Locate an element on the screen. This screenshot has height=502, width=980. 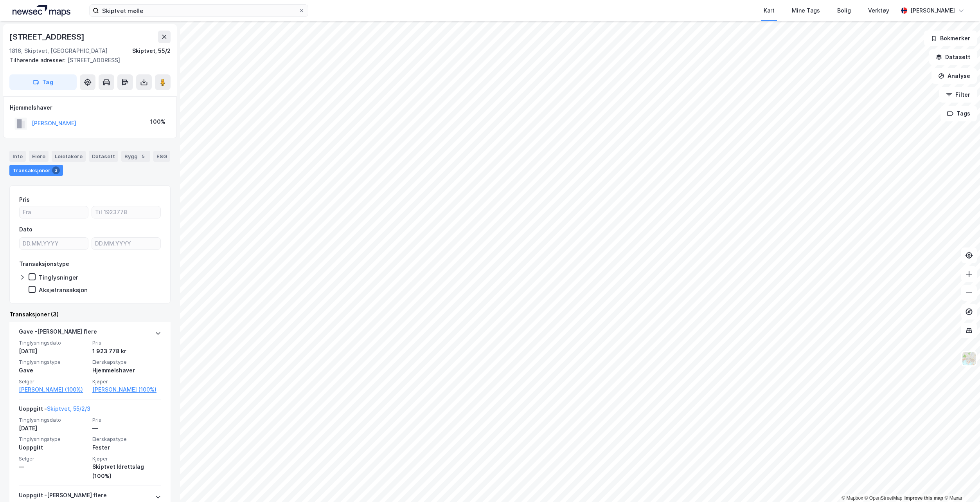
div: Tinglysninger is located at coordinates (59, 277).